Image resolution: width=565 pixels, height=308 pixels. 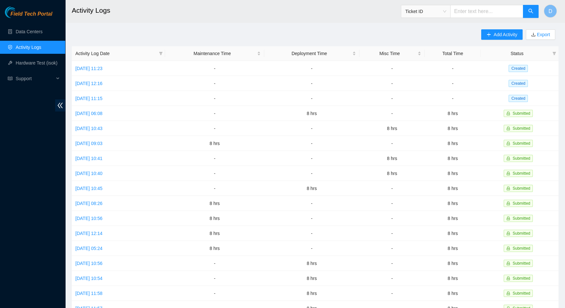 I want to click on a: Export, so click(x=543, y=35).